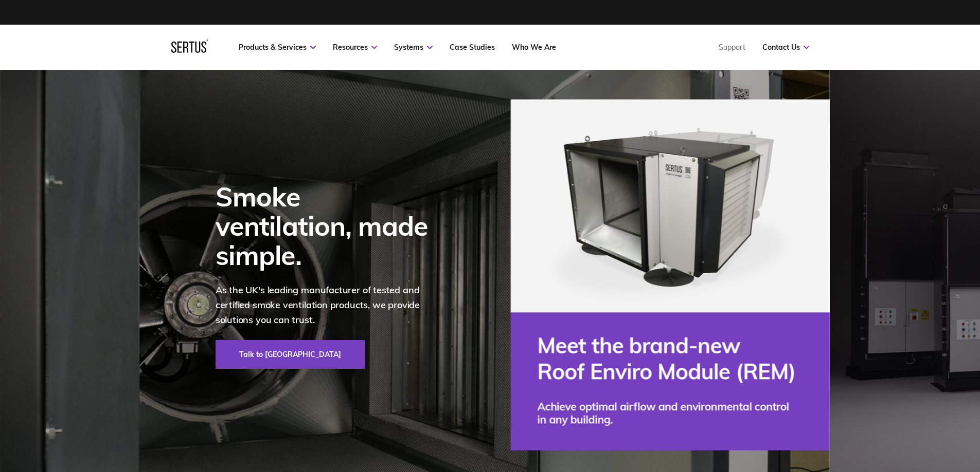  Describe the element at coordinates (534, 47) in the screenshot. I see `a: Who We Are` at that location.